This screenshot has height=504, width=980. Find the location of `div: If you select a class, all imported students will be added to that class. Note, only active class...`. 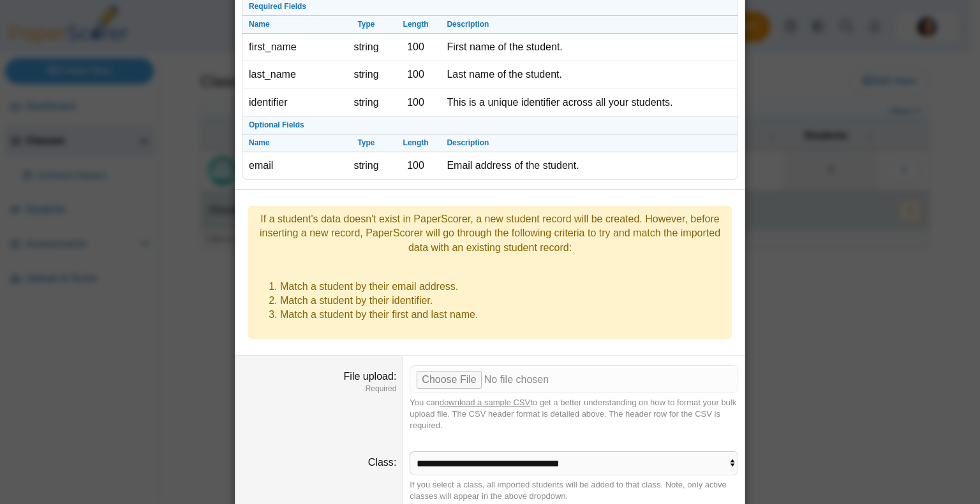

div: If you select a class, all imported students will be added to that class. Note, only active class... is located at coordinates (573, 491).